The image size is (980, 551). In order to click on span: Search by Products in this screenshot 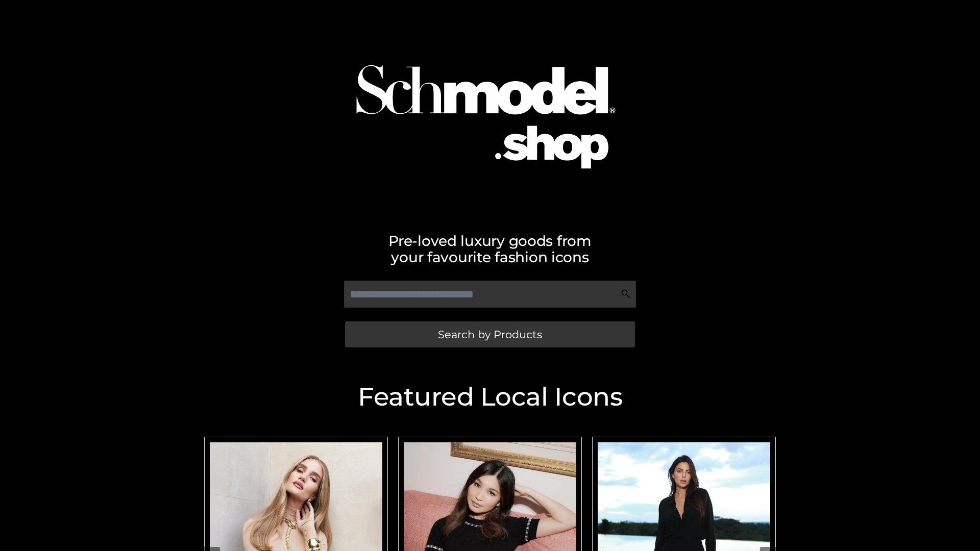, I will do `click(490, 334)`.